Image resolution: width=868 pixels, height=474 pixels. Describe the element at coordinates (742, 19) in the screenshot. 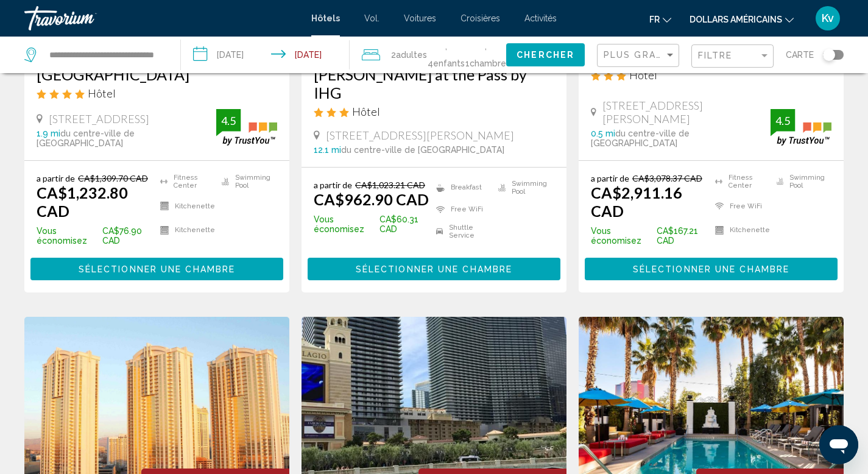

I see `button: Changer de devise` at that location.